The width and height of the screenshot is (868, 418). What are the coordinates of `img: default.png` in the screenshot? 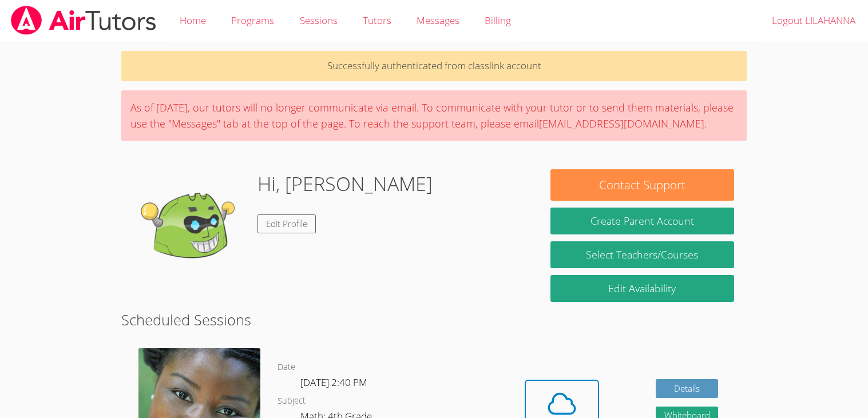 It's located at (191, 227).